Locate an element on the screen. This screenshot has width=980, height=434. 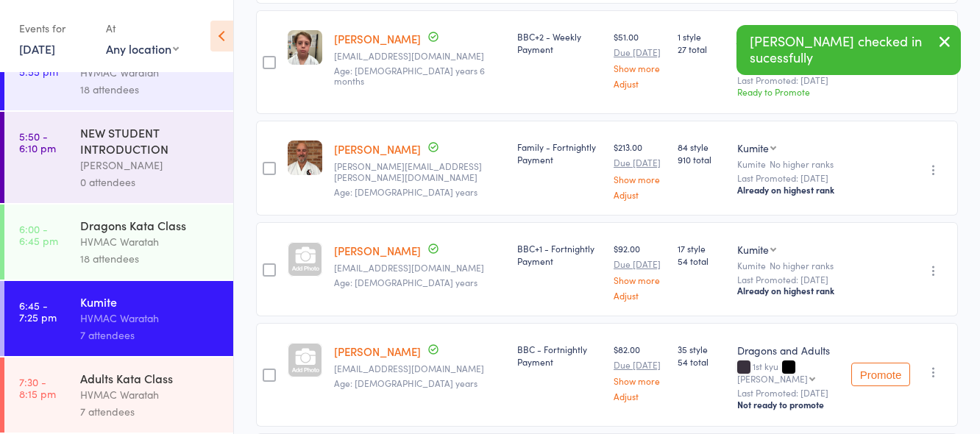
span: 35 style is located at coordinates (702, 349).